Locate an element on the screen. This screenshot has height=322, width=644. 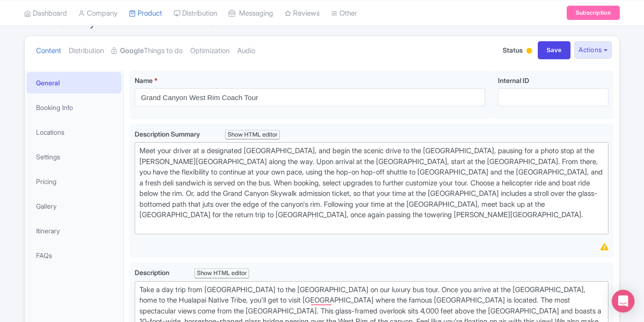
span: Description is located at coordinates (153, 272).